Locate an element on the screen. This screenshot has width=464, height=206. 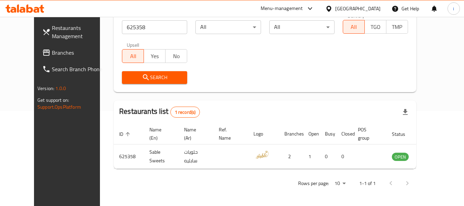
p: Rows per page: is located at coordinates (313, 183).